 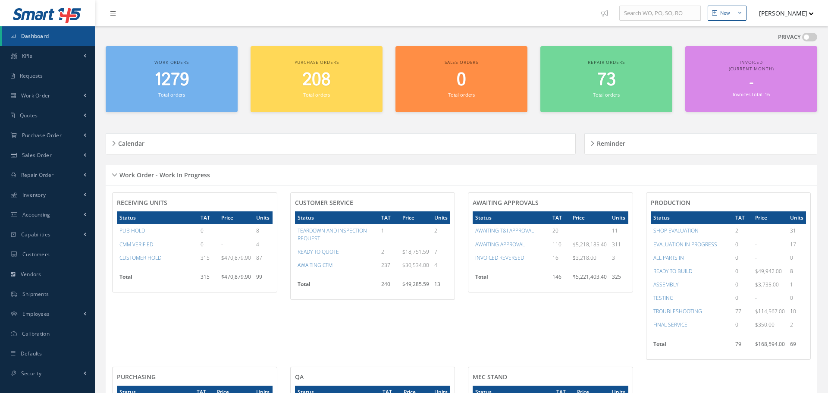 I want to click on span: $5,218,185.40, so click(x=589, y=244).